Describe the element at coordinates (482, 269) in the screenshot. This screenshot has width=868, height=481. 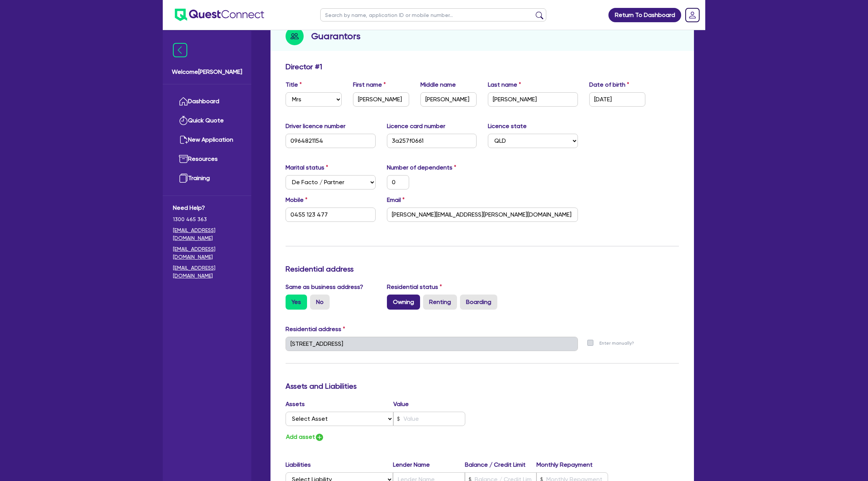
I see `h3: Residential address` at that location.